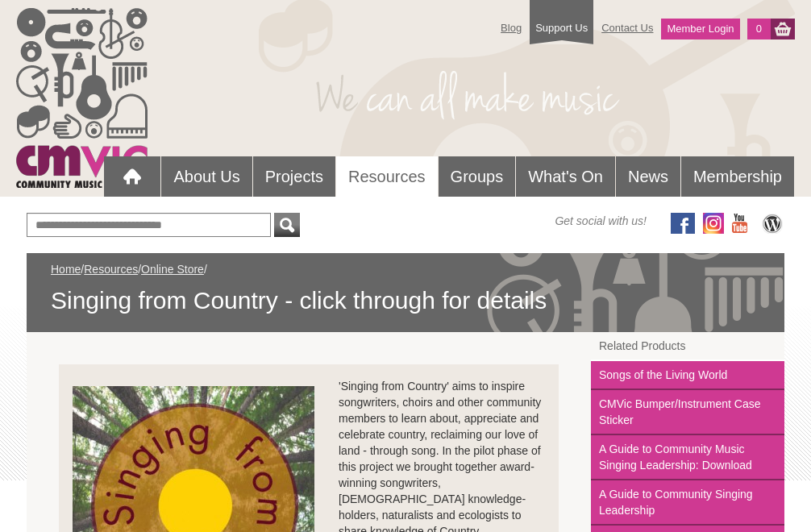 The width and height of the screenshot is (811, 532). Describe the element at coordinates (688, 376) in the screenshot. I see `a: Songs of the Living World` at that location.